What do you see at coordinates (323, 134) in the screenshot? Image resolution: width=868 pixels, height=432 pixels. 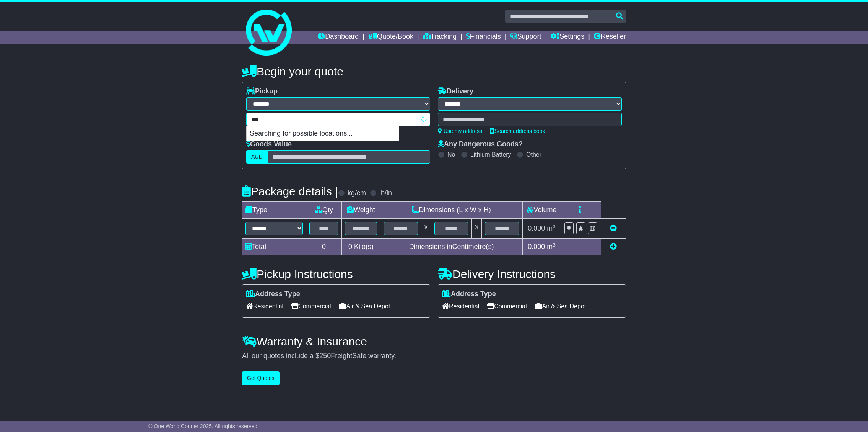 I see `p: Searching for possible locations...` at bounding box center [323, 134].